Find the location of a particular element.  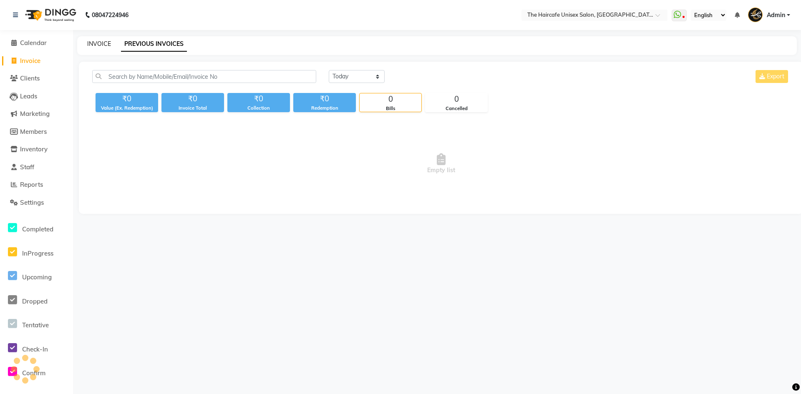

span: Tentative is located at coordinates (35, 325).